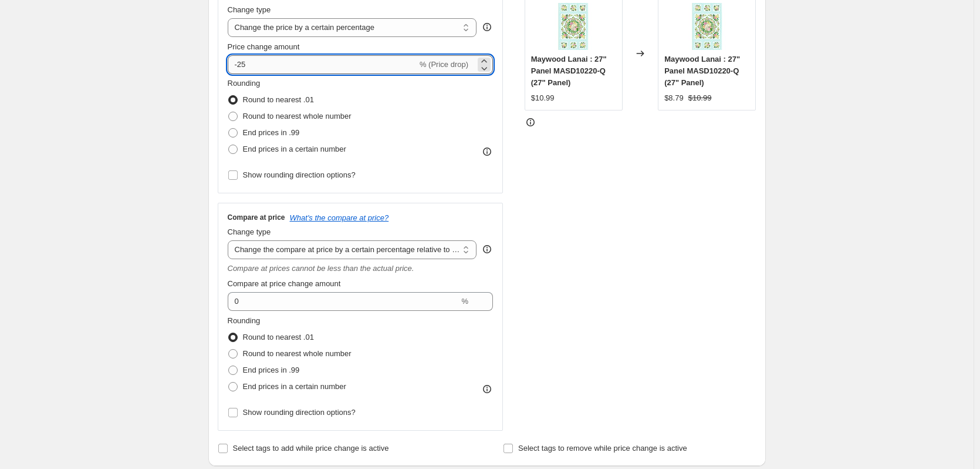  What do you see at coordinates (700, 98) in the screenshot?
I see `strike: $10.99` at bounding box center [700, 98].